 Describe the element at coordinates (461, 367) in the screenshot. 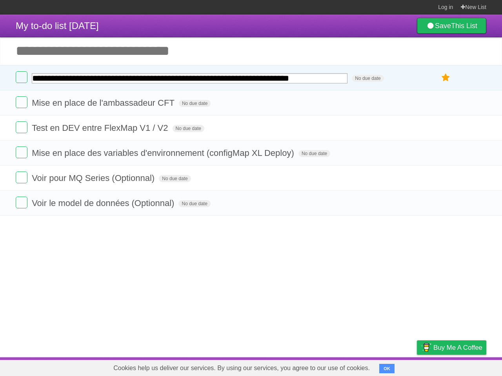

I see `a: Suggest a feature` at that location.